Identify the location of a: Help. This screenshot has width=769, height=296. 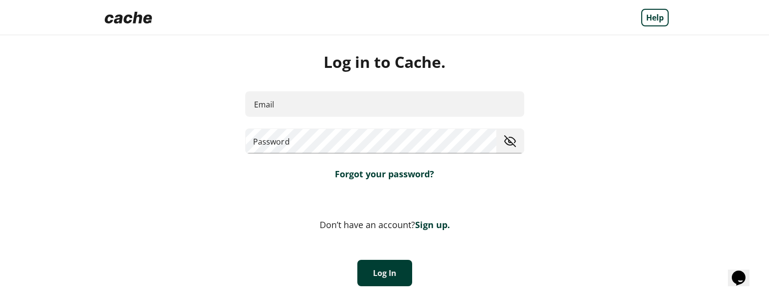
(655, 18).